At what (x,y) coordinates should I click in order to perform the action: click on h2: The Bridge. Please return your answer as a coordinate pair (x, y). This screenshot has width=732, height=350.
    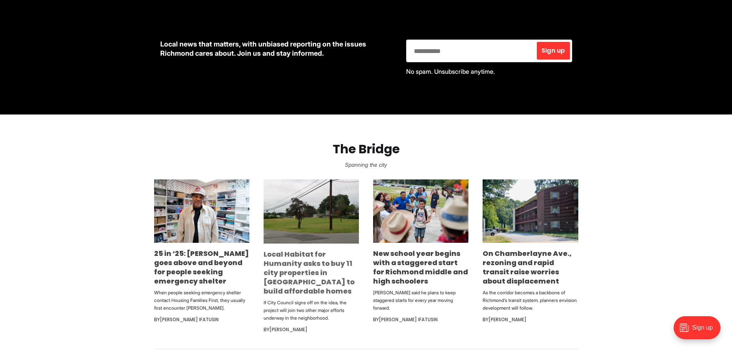
    Looking at the image, I should click on (366, 149).